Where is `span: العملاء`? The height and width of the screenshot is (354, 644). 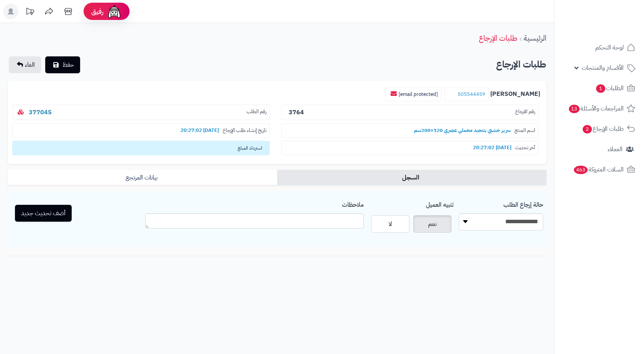 span: العملاء is located at coordinates (615, 149).